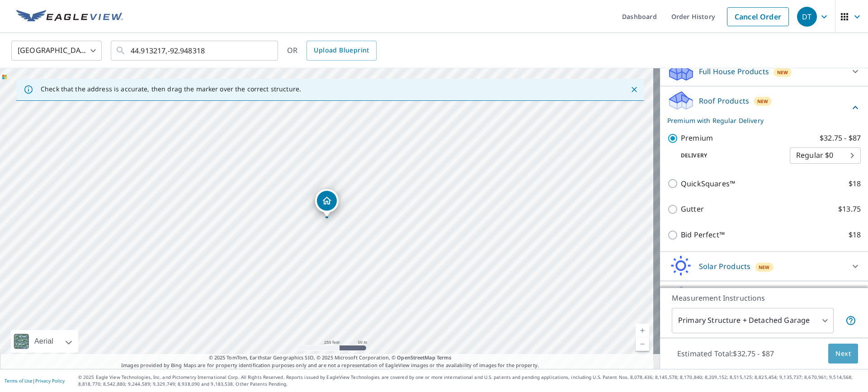  I want to click on p: Premium, so click(696, 138).